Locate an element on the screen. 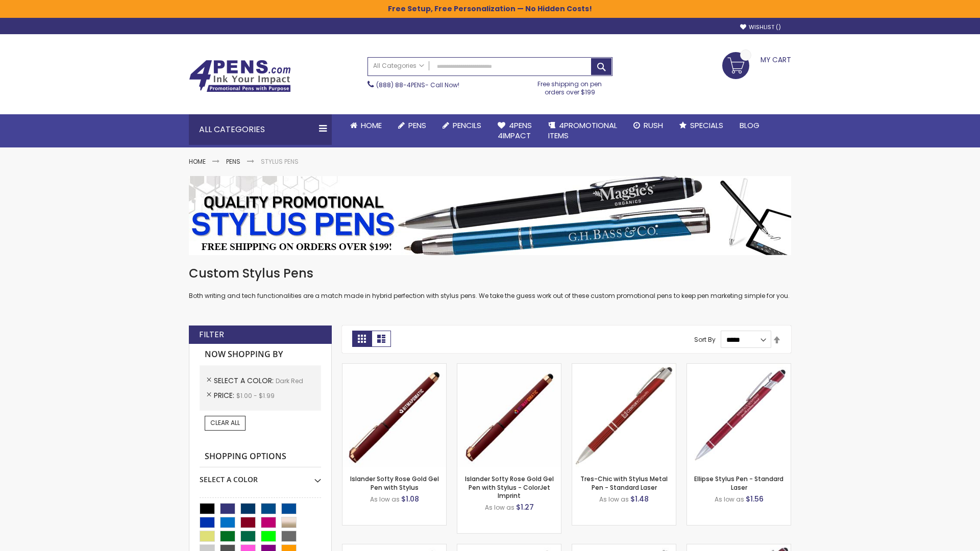 The image size is (980, 551). img: Stylus Pens is located at coordinates (490, 215).